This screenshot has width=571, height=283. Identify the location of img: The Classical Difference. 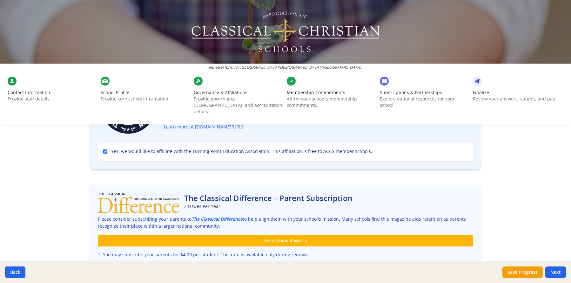
(138, 203).